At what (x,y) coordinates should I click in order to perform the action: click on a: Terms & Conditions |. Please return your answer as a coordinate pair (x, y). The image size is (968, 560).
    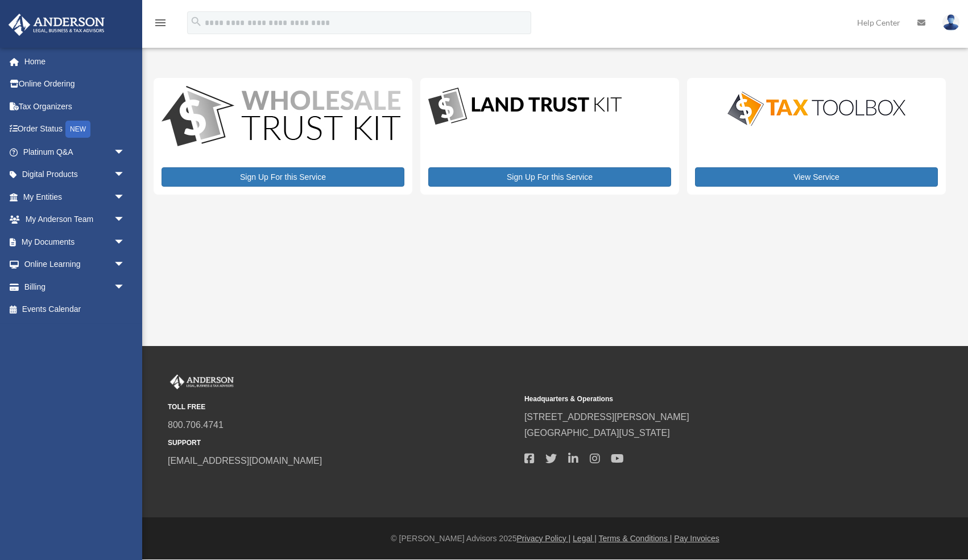
    Looking at the image, I should click on (635, 538).